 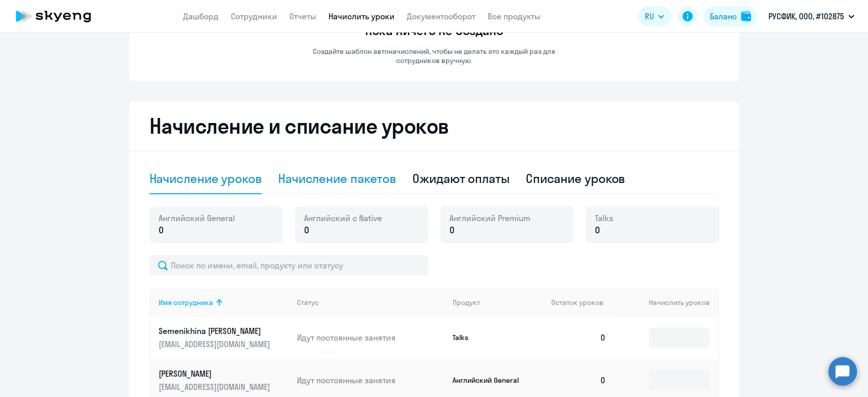 I want to click on a: Документооборот, so click(x=441, y=16).